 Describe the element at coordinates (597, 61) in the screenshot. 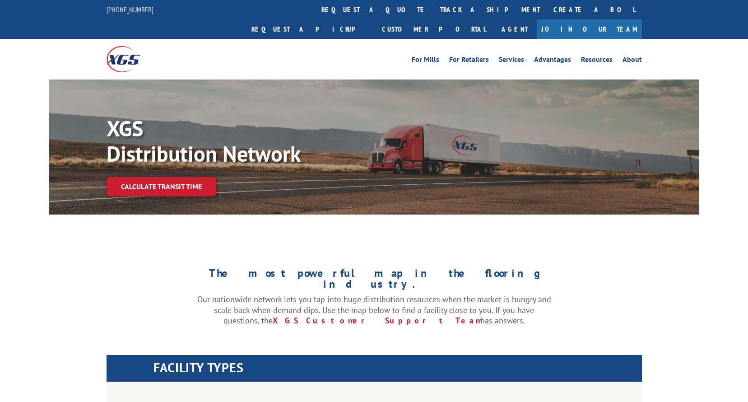

I see `a: Resources` at that location.